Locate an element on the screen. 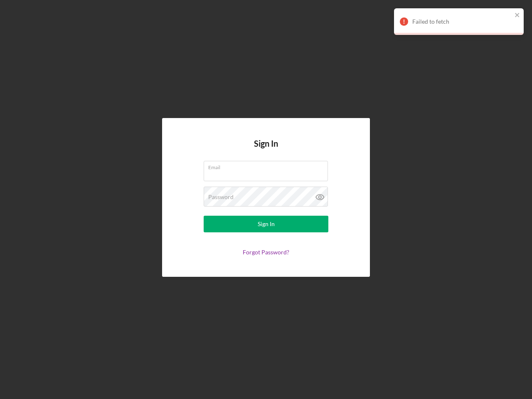 This screenshot has width=532, height=399. h4: Sign In is located at coordinates (266, 150).